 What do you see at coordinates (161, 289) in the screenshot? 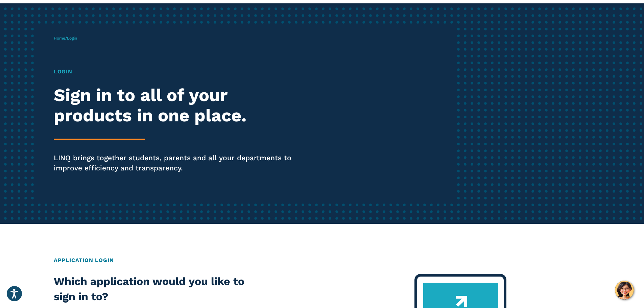
I see `h2: Which application would you like to sign in to?` at bounding box center [161, 289].